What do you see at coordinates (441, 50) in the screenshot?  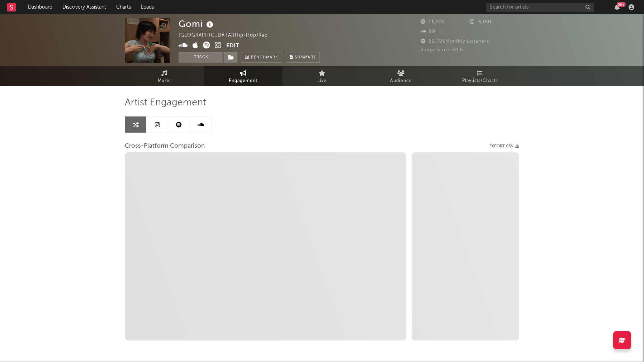 I see `span: Jump Score: 84.6` at bounding box center [441, 50].